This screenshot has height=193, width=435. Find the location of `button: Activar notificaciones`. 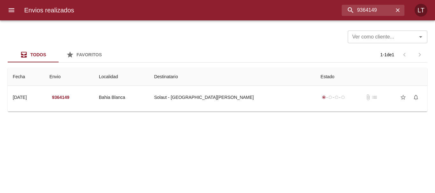

button: Activar notificaciones is located at coordinates (416, 97).